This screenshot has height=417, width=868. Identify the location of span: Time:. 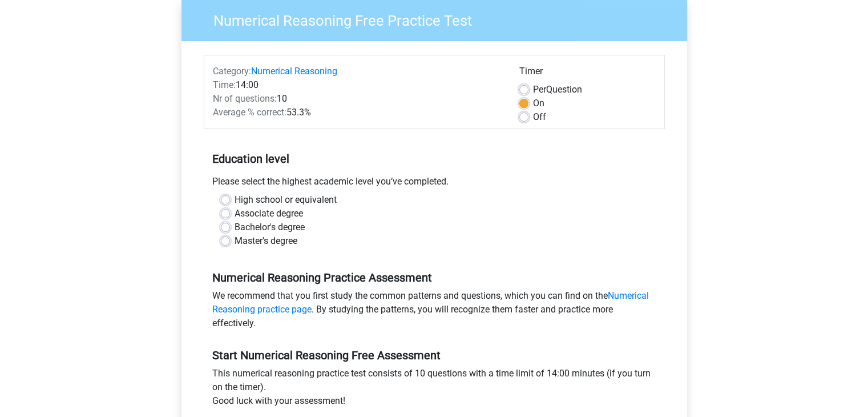
(224, 85).